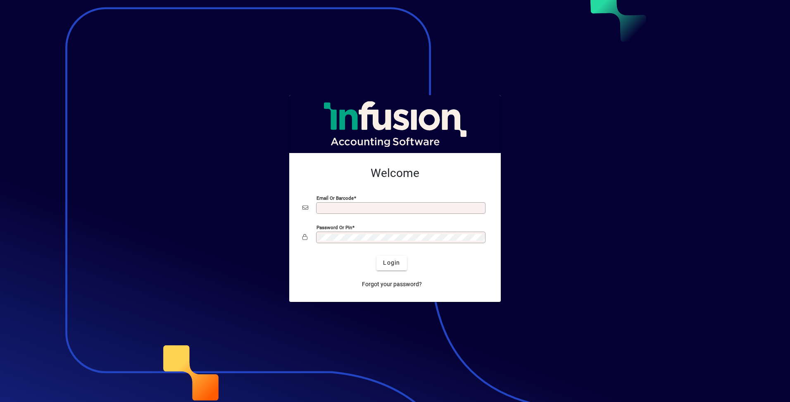 This screenshot has height=402, width=790. Describe the element at coordinates (392, 284) in the screenshot. I see `a: Forgot your password?` at that location.